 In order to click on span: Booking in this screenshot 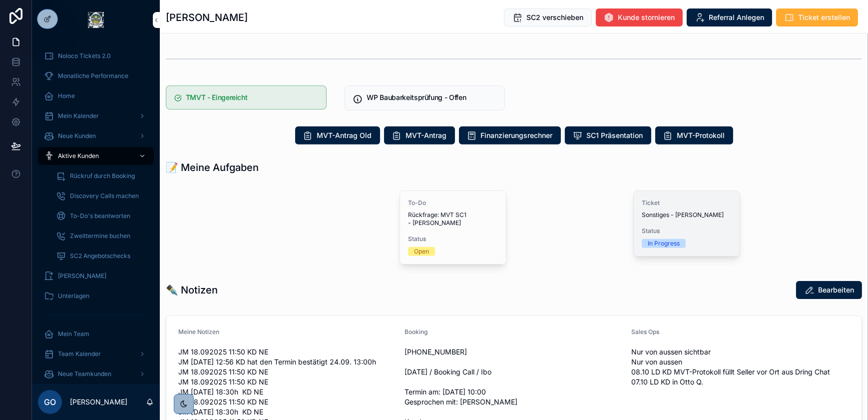, I will do `click(416, 331)`.